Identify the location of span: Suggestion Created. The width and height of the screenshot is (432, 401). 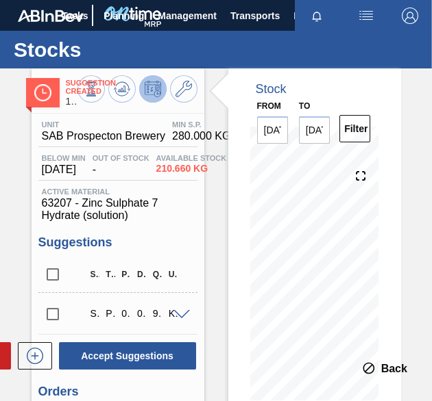
(71, 87).